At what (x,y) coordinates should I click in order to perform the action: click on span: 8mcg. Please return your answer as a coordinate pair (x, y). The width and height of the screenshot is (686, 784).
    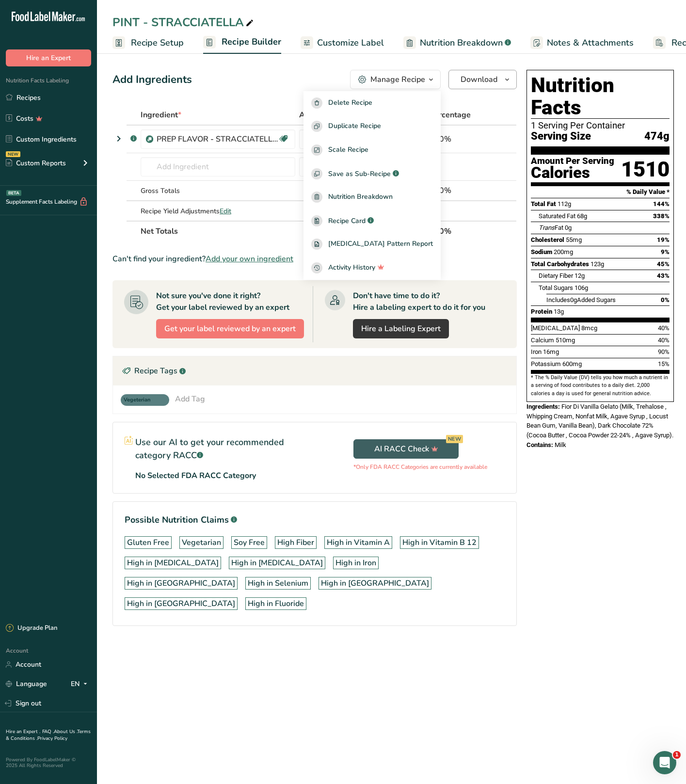
    Looking at the image, I should click on (589, 328).